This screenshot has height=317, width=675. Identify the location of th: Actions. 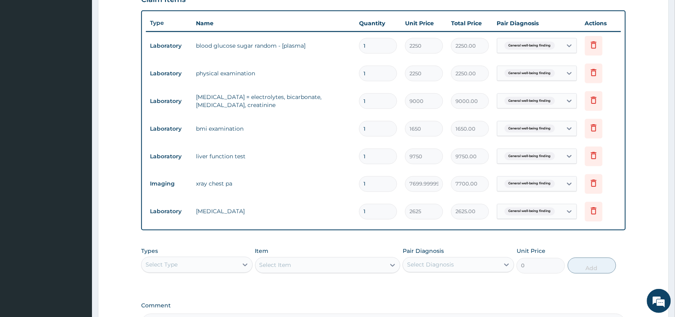
(601, 23).